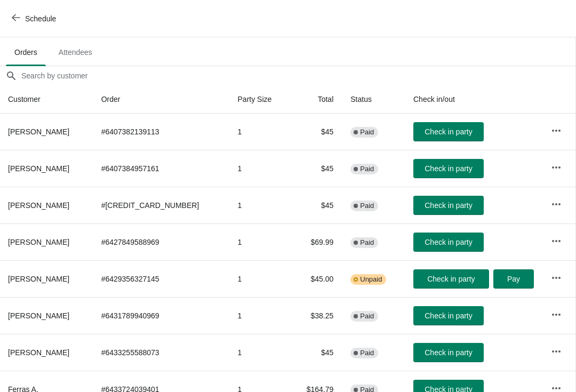 The image size is (576, 392). Describe the element at coordinates (162, 168) in the screenshot. I see `td: # 6407384957161` at that location.